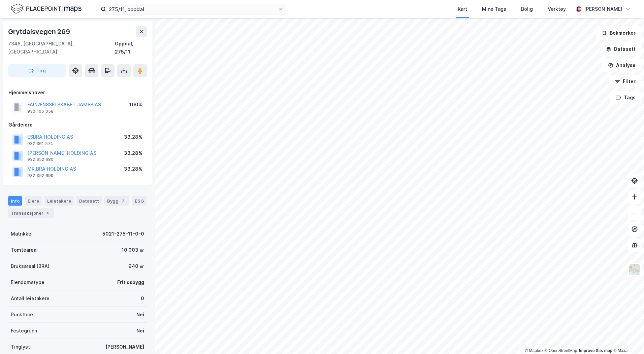 The width and height of the screenshot is (644, 354). Describe the element at coordinates (30, 266) in the screenshot. I see `div: Bruksareal (BRA)` at that location.